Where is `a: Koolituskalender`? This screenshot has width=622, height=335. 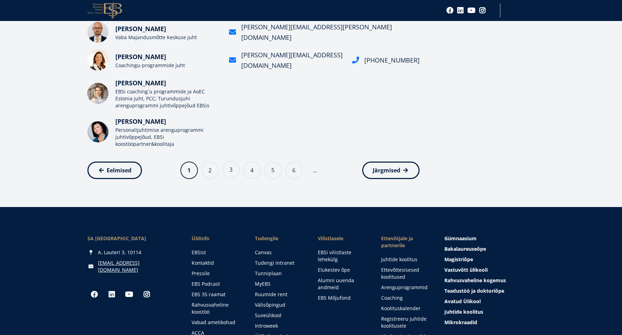 a: Koolituskalender is located at coordinates (406, 309).